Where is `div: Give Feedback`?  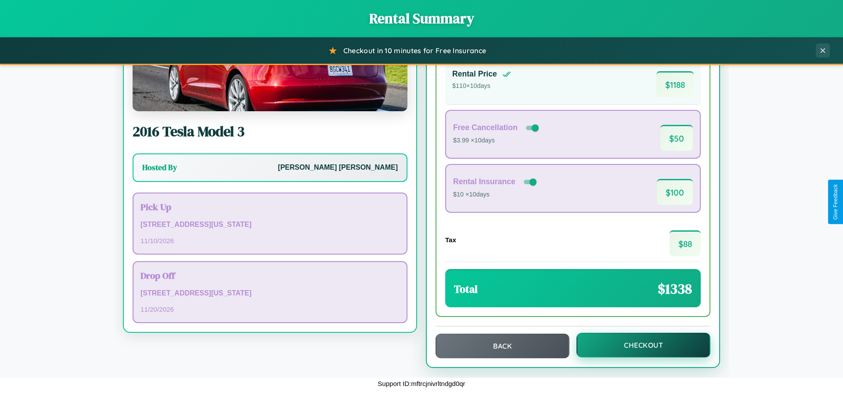
div: Give Feedback is located at coordinates (836, 202).